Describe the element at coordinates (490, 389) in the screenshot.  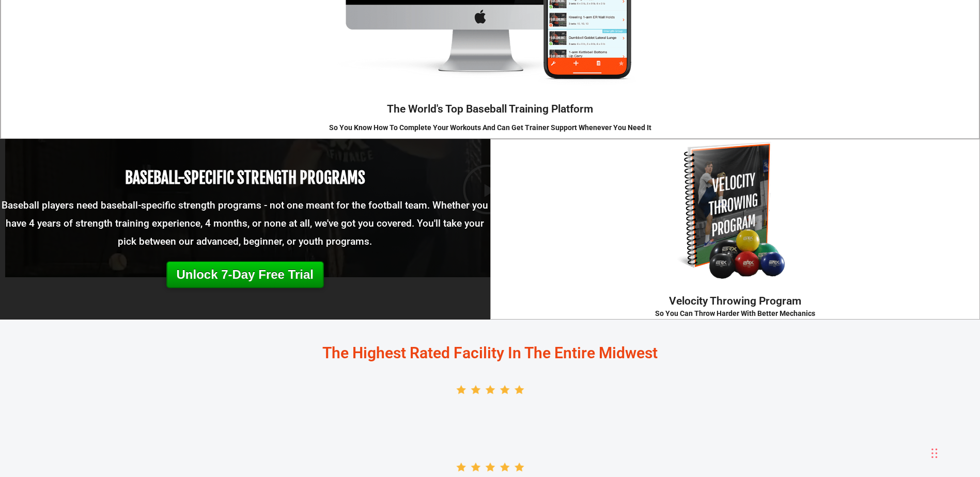
I see `img: 5-Stars-4` at that location.